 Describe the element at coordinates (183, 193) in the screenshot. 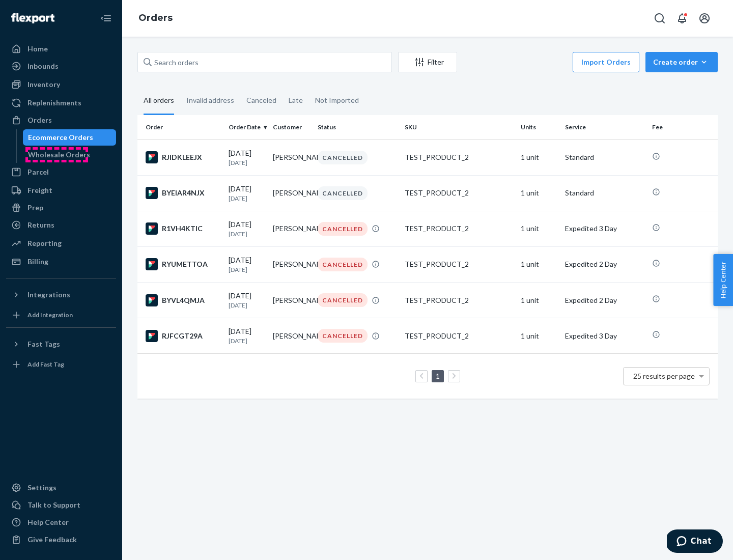

I see `div: BYEIAR4NJX` at that location.